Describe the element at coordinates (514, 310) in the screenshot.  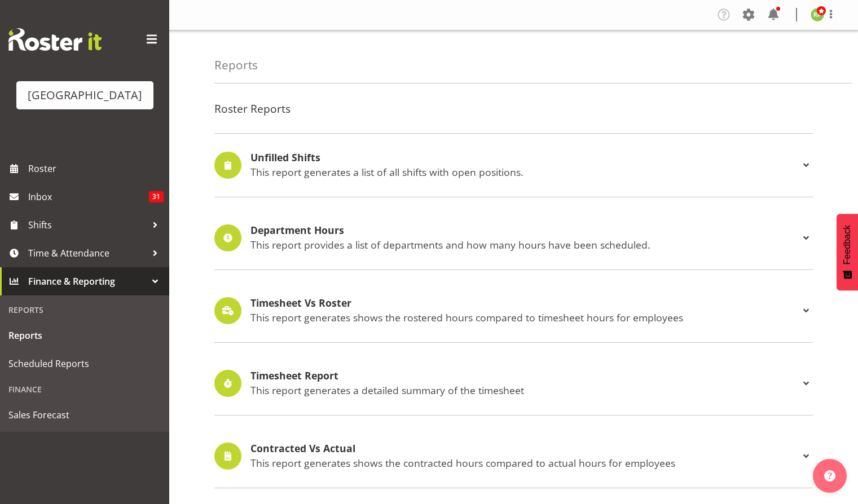
I see `div: Timesheet Vs Roster This report generates shows the rostered hours compared to timesheet hours fo...` at that location.